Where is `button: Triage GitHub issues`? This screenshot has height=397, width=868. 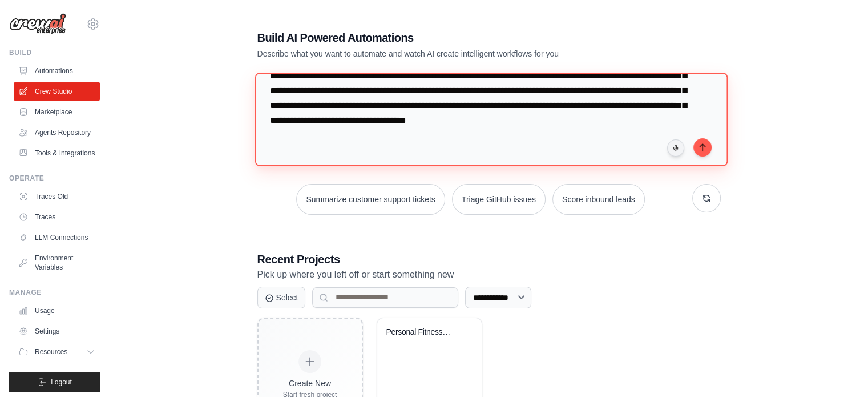
button: Triage GitHub issues is located at coordinates (499, 199).